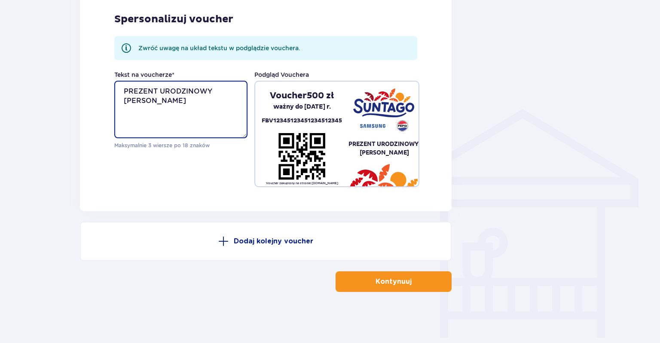  I want to click on img: Suntago - Samsung - Pepsi, so click(384, 110).